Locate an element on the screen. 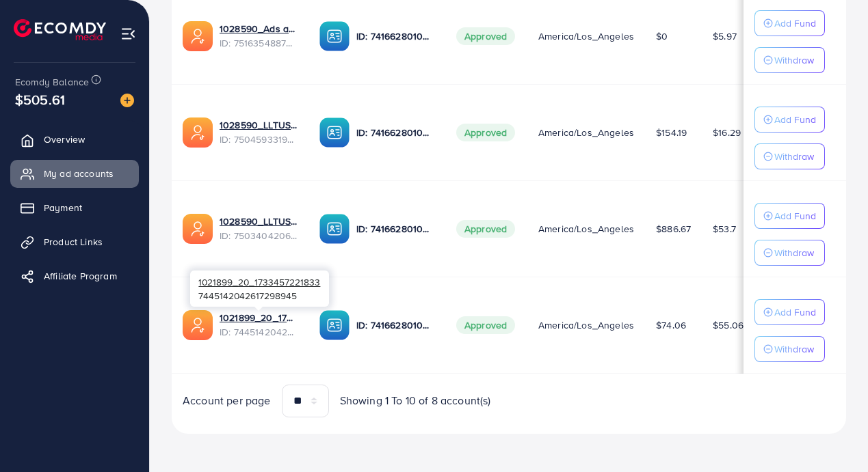  a: 1028590_LLTUS_1747022572557 is located at coordinates (258, 222).